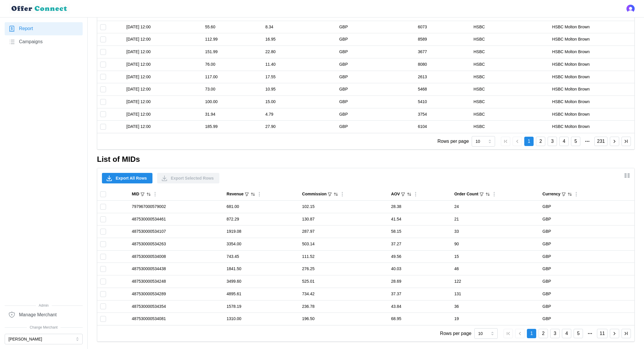 Image resolution: width=644 pixels, height=349 pixels. Describe the element at coordinates (603, 333) in the screenshot. I see `button: 11` at that location.